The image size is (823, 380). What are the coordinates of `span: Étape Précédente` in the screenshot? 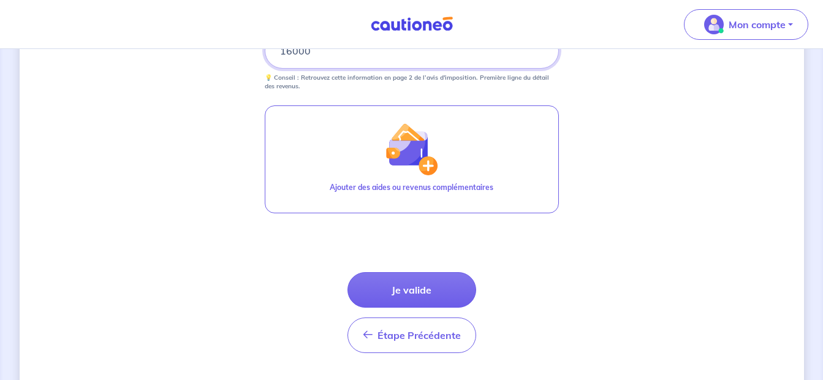 It's located at (419, 335).